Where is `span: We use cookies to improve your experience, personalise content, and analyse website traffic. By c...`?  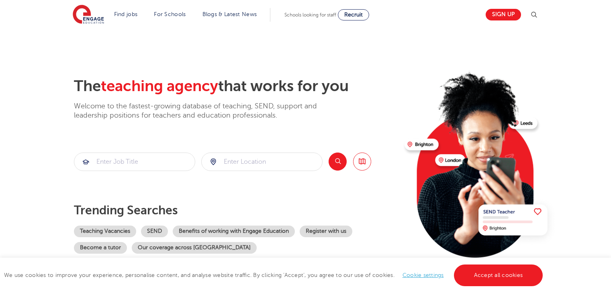 span: We use cookies to improve your experience, personalise content, and analyse website traffic. By c... is located at coordinates (274, 275).